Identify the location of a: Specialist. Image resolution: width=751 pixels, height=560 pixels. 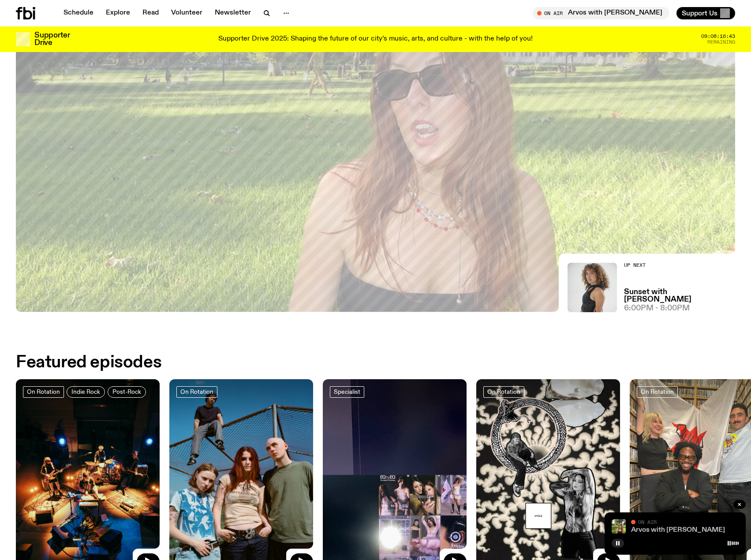
(347, 392).